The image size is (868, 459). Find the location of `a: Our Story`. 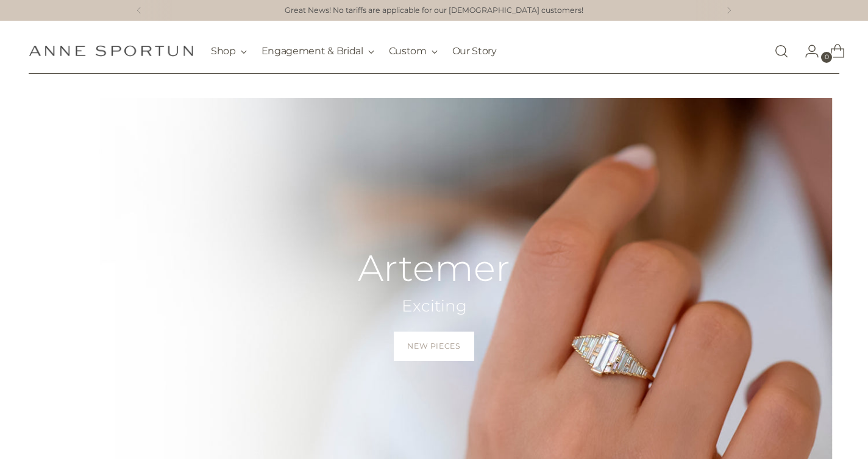

a: Our Story is located at coordinates (475, 51).